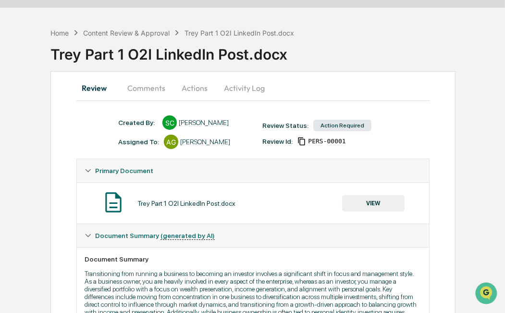 The image size is (505, 313). I want to click on span: Data Lookup, so click(40, 144).